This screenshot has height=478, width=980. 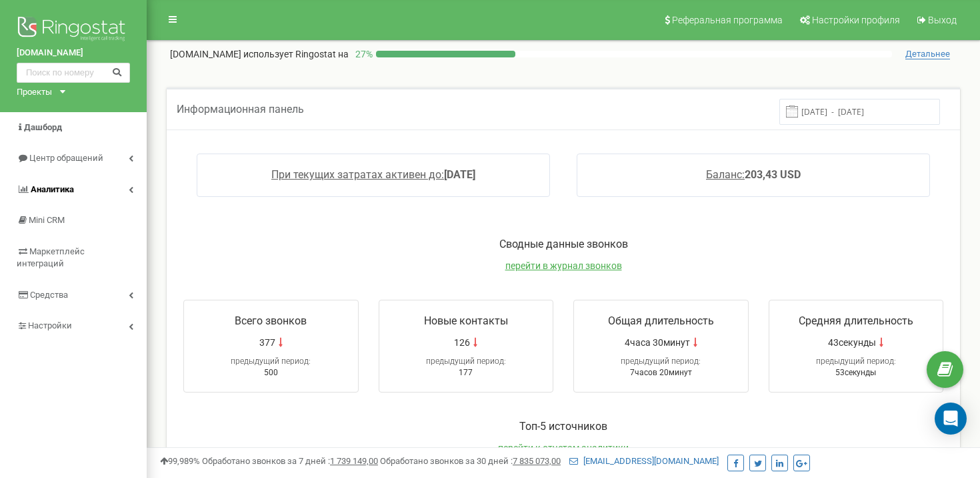 What do you see at coordinates (469, 461) in the screenshot?
I see `span: Обработано звонков за 30 дней :` at bounding box center [469, 461].